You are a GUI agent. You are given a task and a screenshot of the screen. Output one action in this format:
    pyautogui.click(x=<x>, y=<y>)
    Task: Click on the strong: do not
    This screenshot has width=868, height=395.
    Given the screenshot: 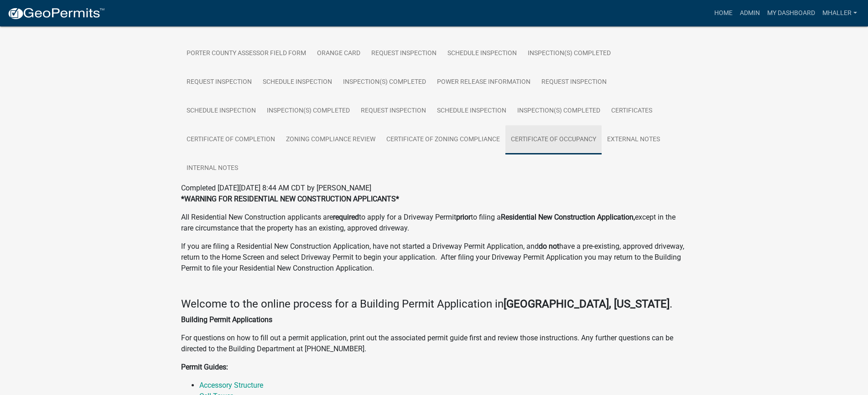 What is the action you would take?
    pyautogui.click(x=549, y=246)
    